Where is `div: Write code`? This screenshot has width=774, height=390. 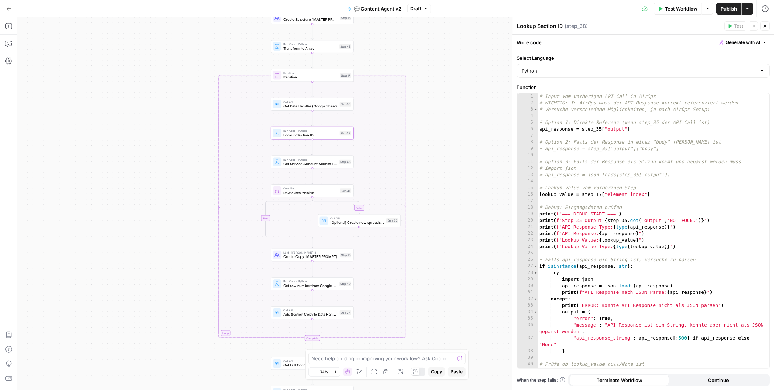 div: Write code is located at coordinates (643, 42).